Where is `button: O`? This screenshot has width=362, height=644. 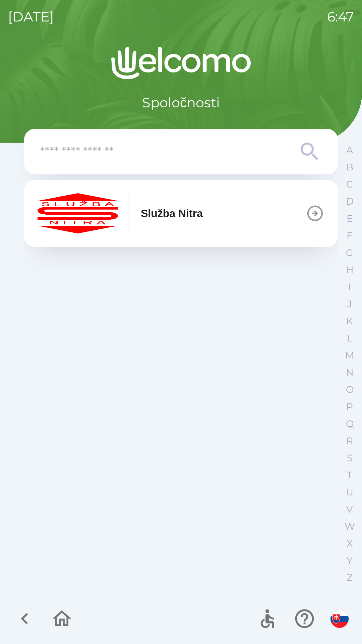
button: O is located at coordinates (350, 389).